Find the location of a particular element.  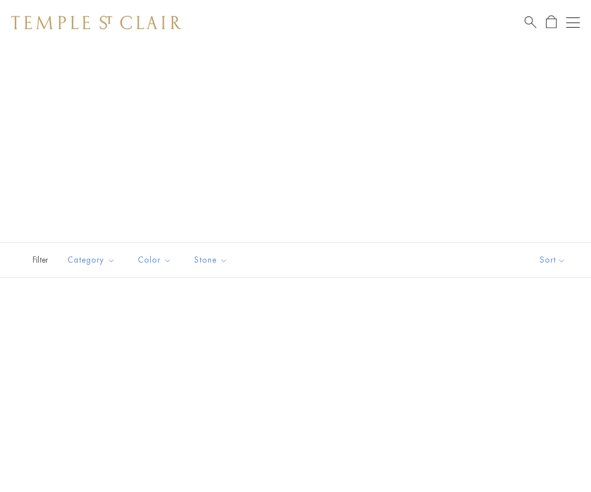

span: Category is located at coordinates (93, 260).